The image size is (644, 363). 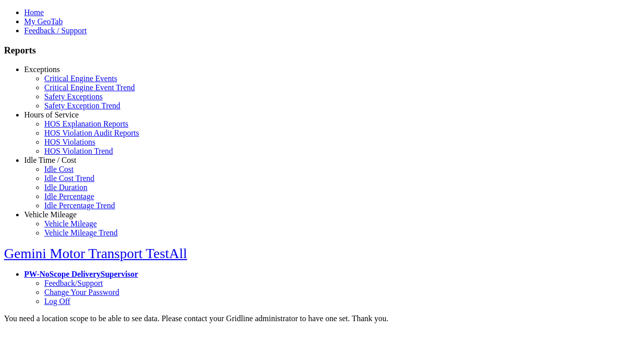 I want to click on a: Idle Duration, so click(x=66, y=187).